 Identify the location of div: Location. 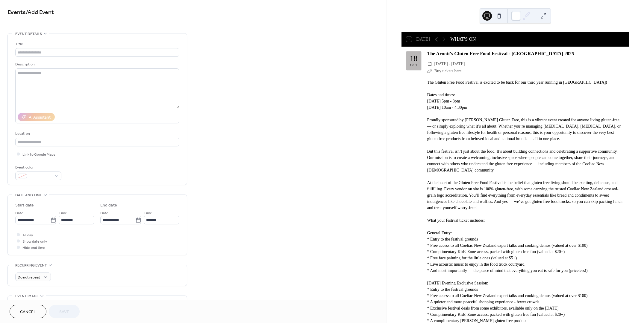
(96, 134).